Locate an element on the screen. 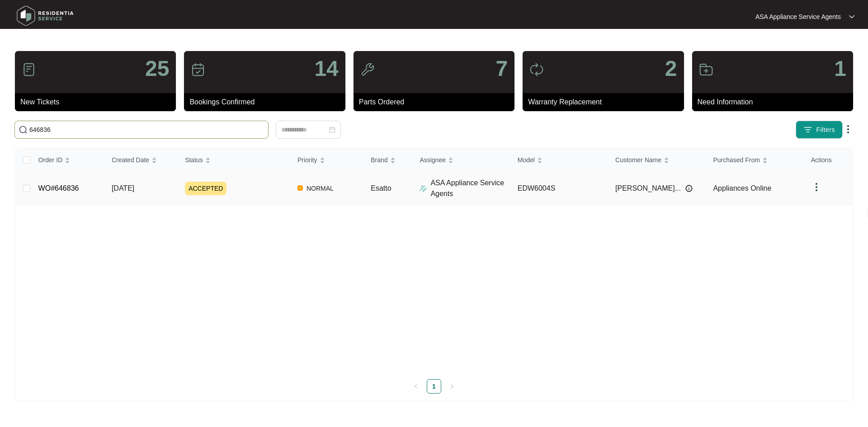 The height and width of the screenshot is (427, 868). span: left is located at coordinates (416, 386).